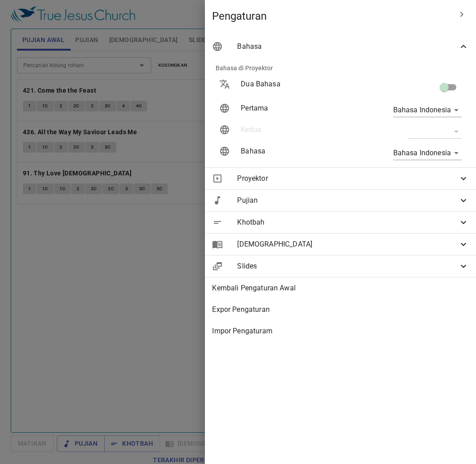 The height and width of the screenshot is (464, 476). Describe the element at coordinates (298, 130) in the screenshot. I see `p: Kedua` at that location.